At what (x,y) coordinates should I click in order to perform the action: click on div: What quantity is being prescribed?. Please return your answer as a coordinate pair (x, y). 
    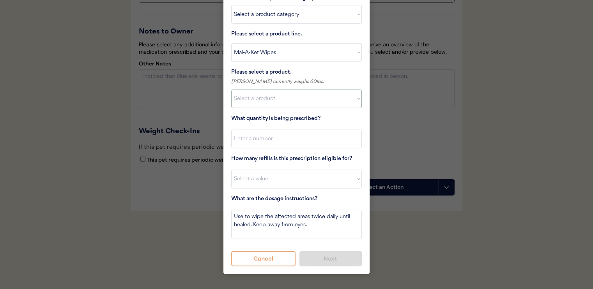
    Looking at the image, I should click on (297, 119).